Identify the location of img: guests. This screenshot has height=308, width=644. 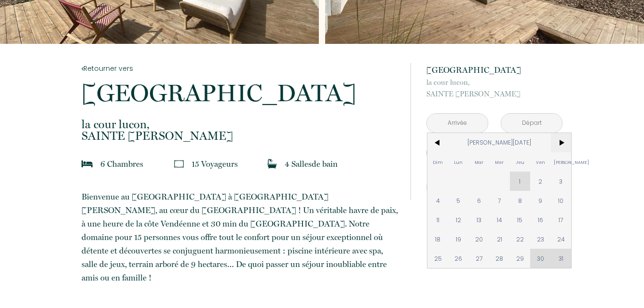
(179, 164).